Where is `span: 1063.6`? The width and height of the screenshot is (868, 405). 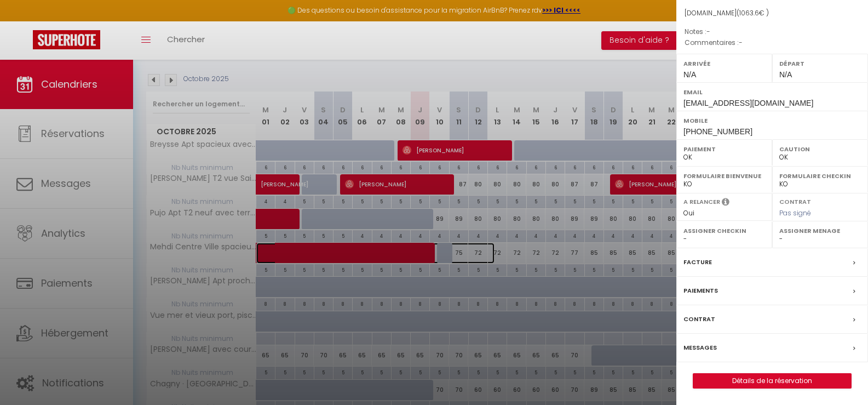 span: 1063.6 is located at coordinates (750, 12).